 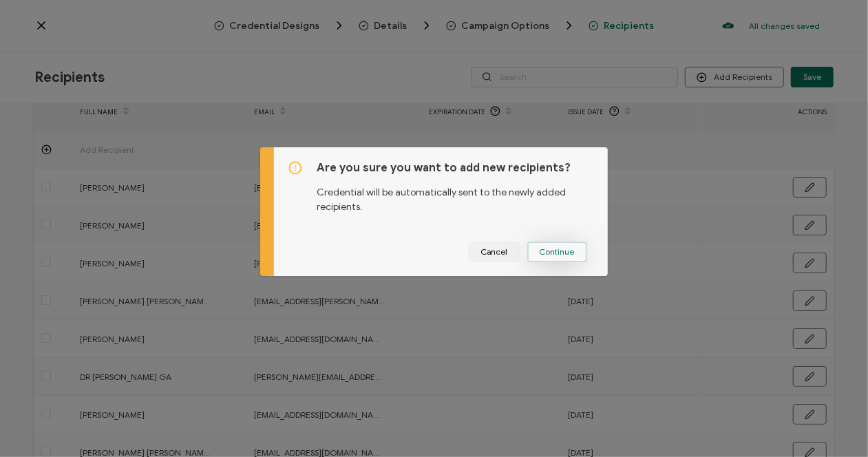 I want to click on div: dialog, so click(x=434, y=211).